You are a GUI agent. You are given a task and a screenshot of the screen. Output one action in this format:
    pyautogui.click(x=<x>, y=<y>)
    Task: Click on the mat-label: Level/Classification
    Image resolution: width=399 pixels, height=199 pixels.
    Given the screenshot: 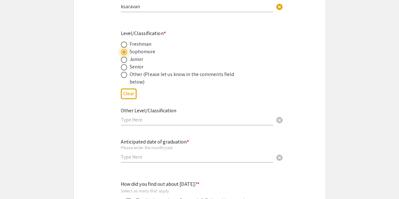 What is the action you would take?
    pyautogui.click(x=143, y=33)
    